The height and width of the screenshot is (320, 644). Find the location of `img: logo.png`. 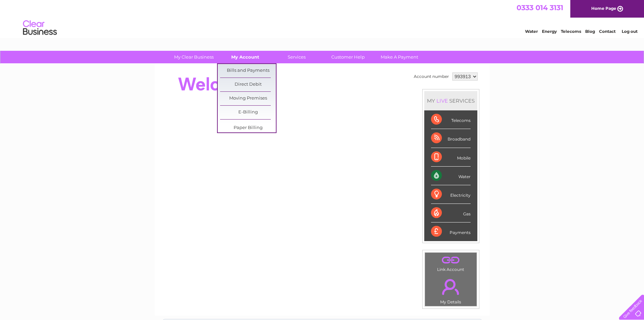

img: logo.png is located at coordinates (40, 28).